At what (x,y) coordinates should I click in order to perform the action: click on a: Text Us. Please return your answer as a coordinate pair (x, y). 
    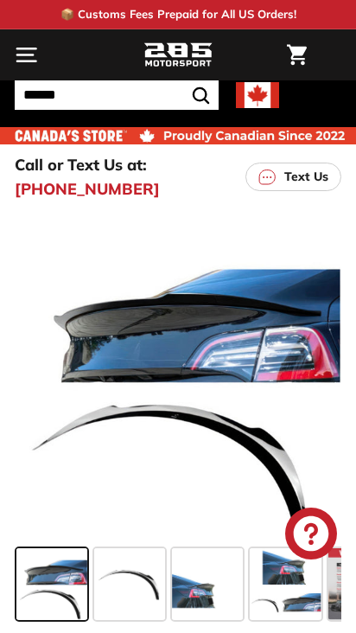
    Looking at the image, I should click on (293, 176).